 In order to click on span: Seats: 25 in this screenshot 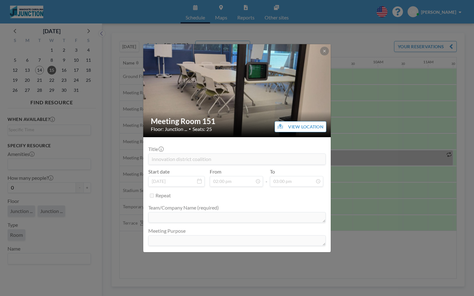, I will do `click(202, 129)`.